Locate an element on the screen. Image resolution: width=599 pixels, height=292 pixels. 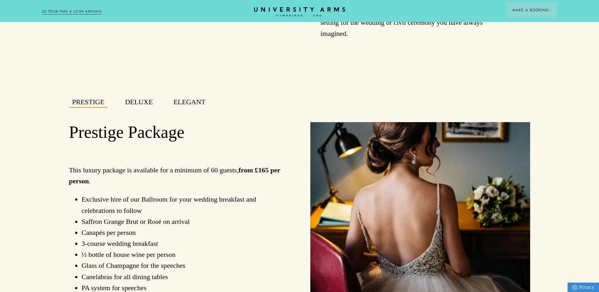
li: Saffron Grange Brut or Rosé on arrival is located at coordinates (185, 222).